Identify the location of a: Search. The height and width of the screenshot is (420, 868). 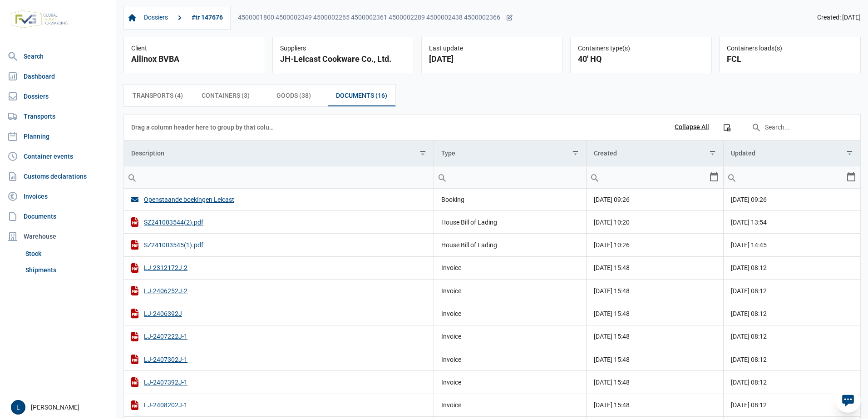
(57, 57).